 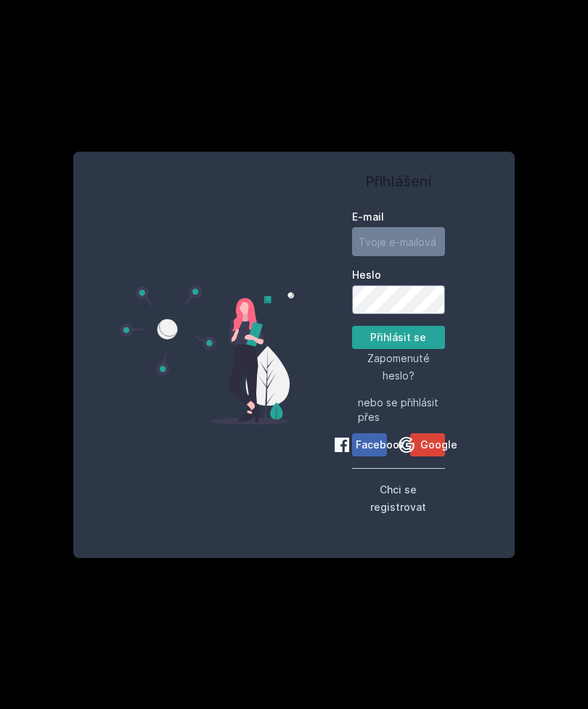 What do you see at coordinates (398, 242) in the screenshot?
I see `input: Tvoje e-mailová adresa` at bounding box center [398, 242].